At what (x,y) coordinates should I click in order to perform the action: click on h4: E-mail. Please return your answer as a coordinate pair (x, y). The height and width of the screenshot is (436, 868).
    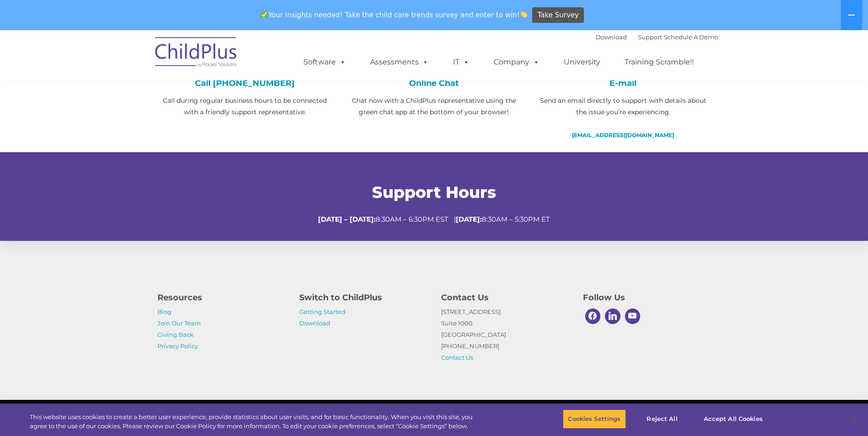
    Looking at the image, I should click on (623, 83).